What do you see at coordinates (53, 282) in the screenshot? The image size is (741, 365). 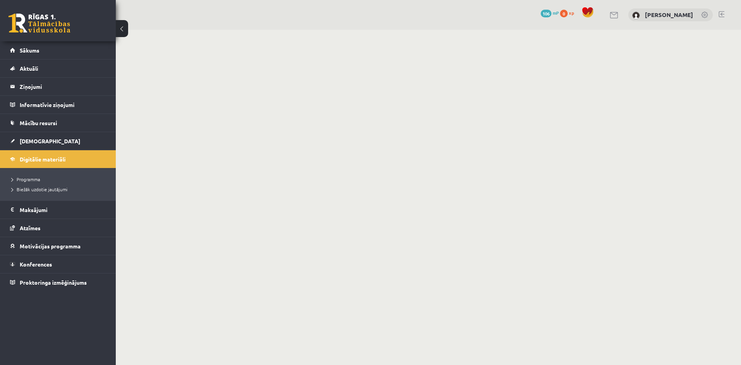 I see `span: Proktoringa izmēģinājums` at bounding box center [53, 282].